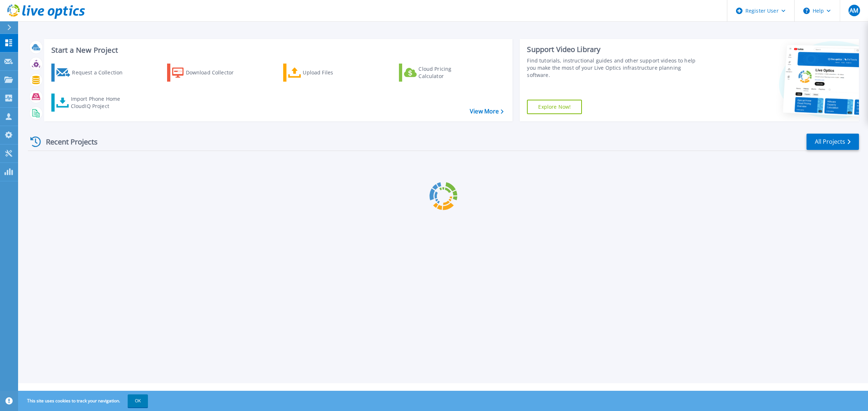  I want to click on div: Request a Collection, so click(101, 73).